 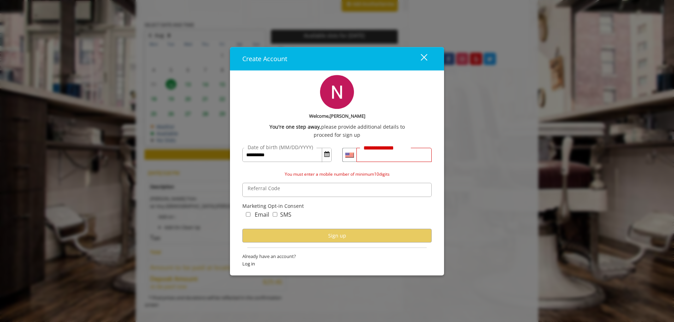 What do you see at coordinates (327, 154) in the screenshot?
I see `button: Open Calendar` at bounding box center [327, 154].